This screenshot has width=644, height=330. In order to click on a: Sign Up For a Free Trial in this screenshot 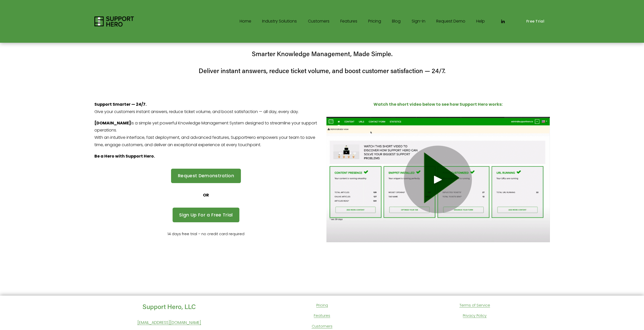, I will do `click(206, 215)`.